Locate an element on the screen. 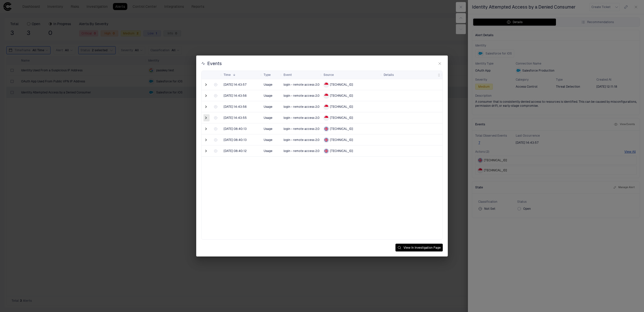 This screenshot has width=644, height=312. span: Source is located at coordinates (329, 75).